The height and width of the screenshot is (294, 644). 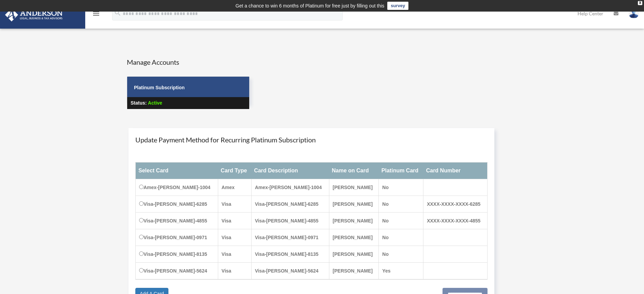 I want to click on i: menu, so click(x=96, y=13).